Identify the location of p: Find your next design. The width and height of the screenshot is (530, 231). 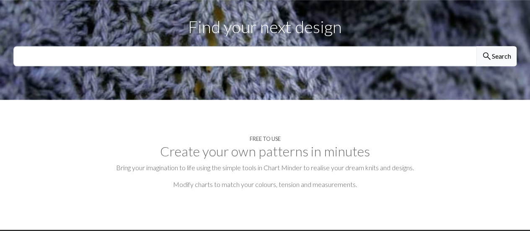
(265, 27).